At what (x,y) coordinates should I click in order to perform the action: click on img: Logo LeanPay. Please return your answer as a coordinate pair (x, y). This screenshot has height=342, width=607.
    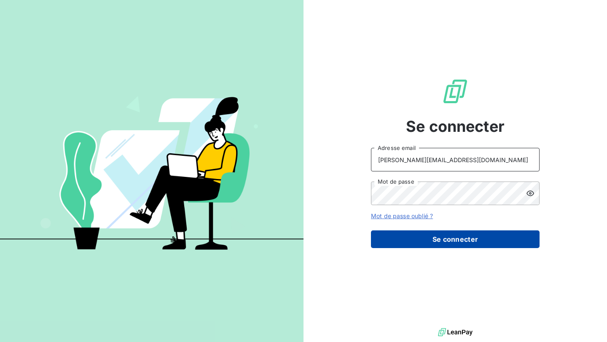
    Looking at the image, I should click on (455, 92).